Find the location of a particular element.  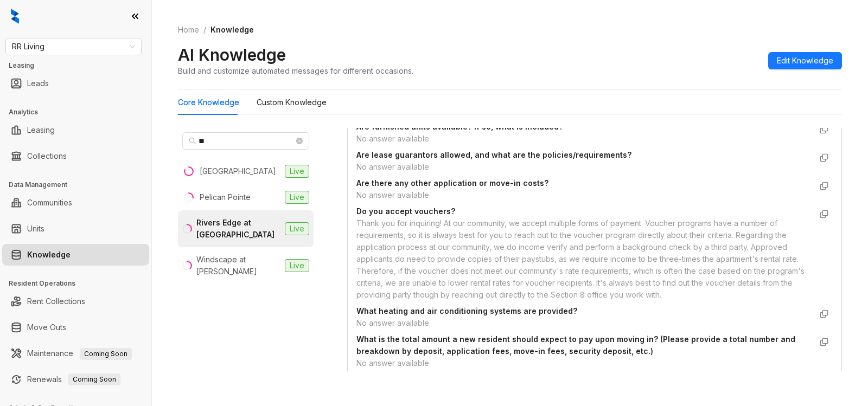

span: RR Living is located at coordinates (73, 46).